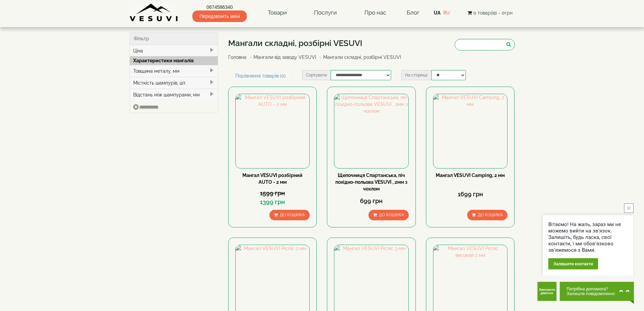 This screenshot has height=311, width=644. I want to click on div: Вітаємо! На жаль, зараз ми не можемо вийти на зв'язок. Залишіть, будь ласка, свої контакти, і ми ..., so click(588, 237).